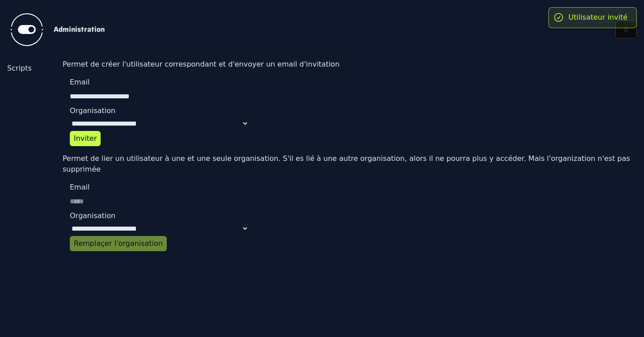 This screenshot has height=337, width=644. What do you see at coordinates (85, 139) in the screenshot?
I see `button: Inviter` at bounding box center [85, 139].